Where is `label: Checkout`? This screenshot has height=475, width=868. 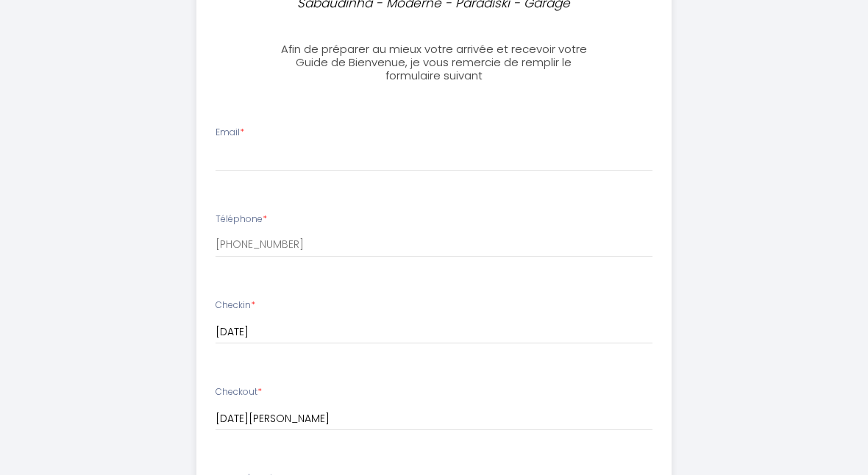 label: Checkout is located at coordinates (238, 392).